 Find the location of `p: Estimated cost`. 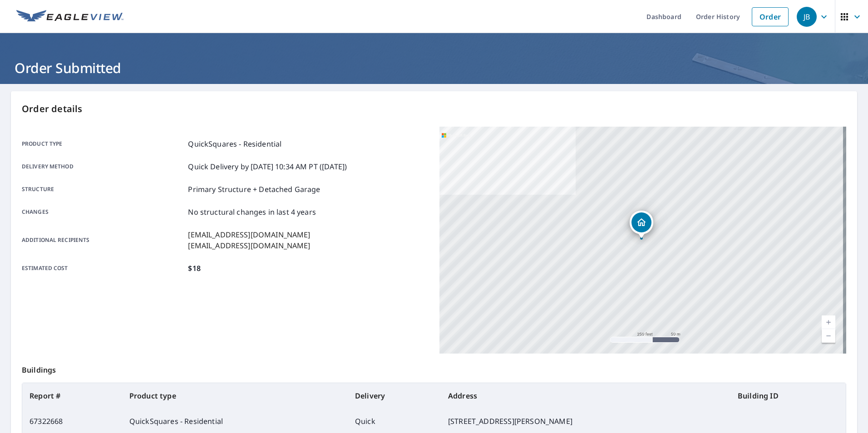

p: Estimated cost is located at coordinates (103, 268).